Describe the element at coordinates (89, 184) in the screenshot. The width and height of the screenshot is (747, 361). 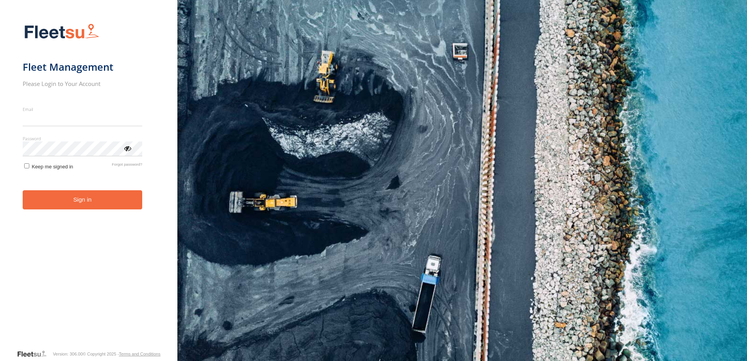
I see `form: main` at that location.